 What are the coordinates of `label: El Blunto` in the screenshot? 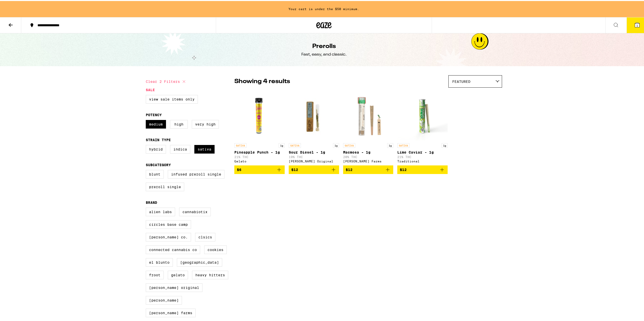 It's located at (159, 261).